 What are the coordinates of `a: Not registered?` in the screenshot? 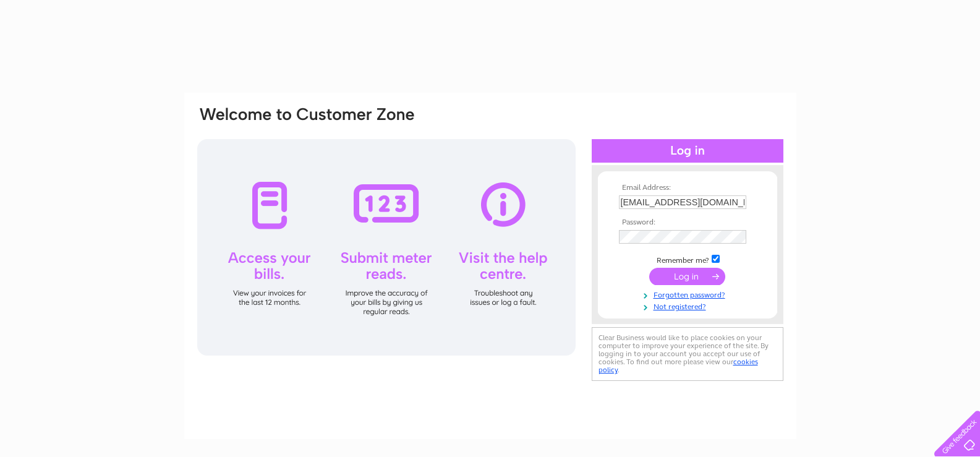 It's located at (689, 306).